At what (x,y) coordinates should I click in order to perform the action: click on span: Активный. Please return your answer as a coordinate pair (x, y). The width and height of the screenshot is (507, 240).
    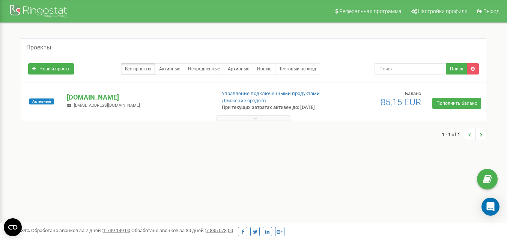
    Looking at the image, I should click on (42, 102).